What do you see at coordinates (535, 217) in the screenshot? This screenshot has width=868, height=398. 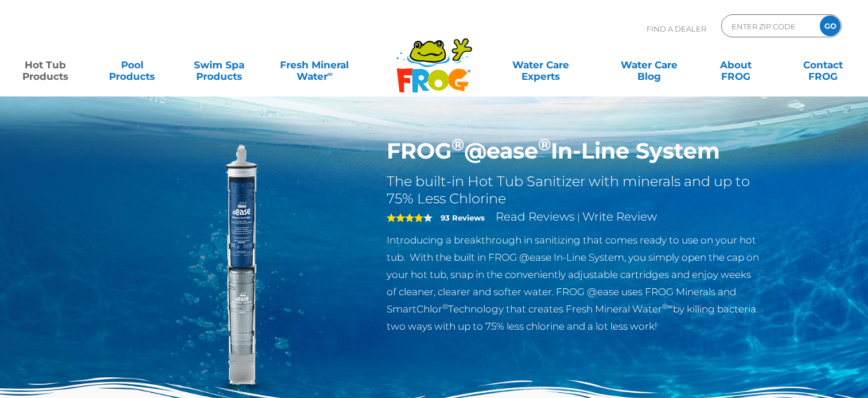 I see `a: Read Reviews` at bounding box center [535, 217].